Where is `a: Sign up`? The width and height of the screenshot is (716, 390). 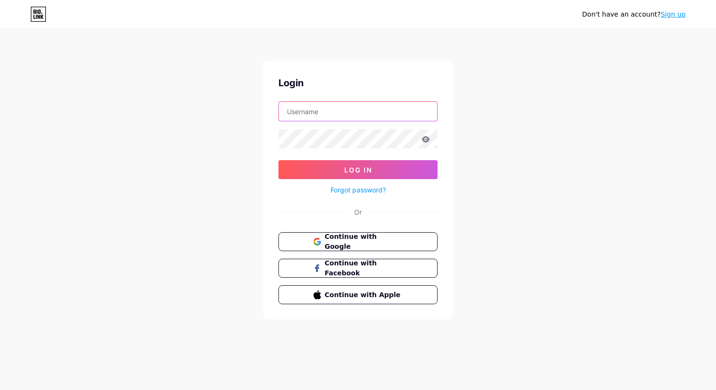
a: Sign up is located at coordinates (673, 14).